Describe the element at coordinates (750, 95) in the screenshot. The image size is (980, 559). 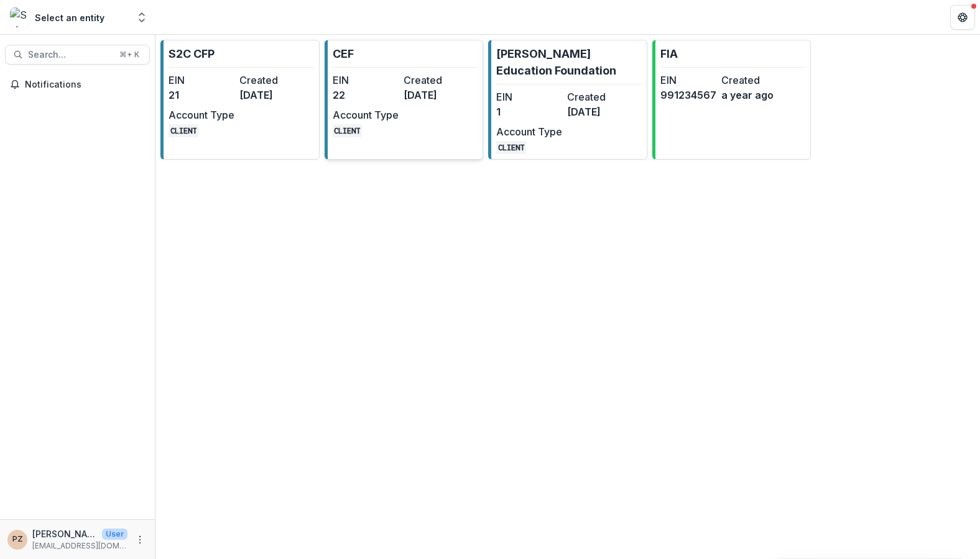
I see `dd: a year ago` at that location.